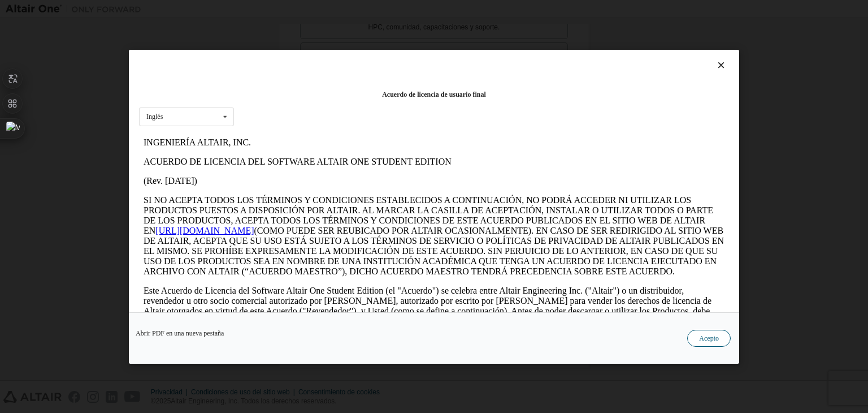  I want to click on font: Acuerdo de licencia de usuario final, so click(434, 94).